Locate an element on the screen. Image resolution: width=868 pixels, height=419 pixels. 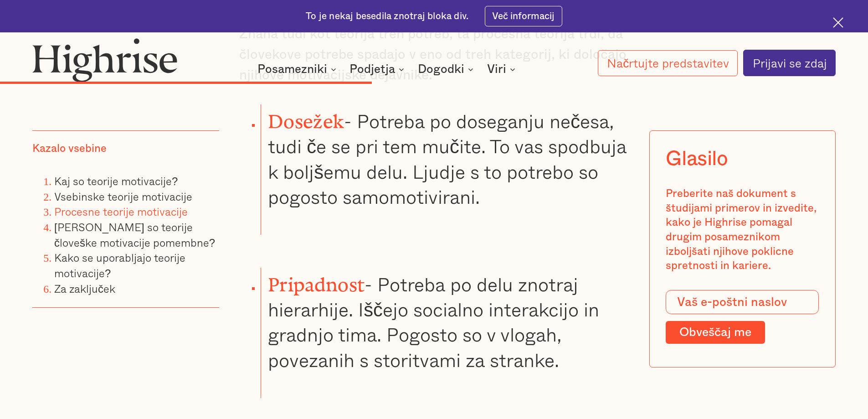
div: Posamezniki is located at coordinates (298, 69).